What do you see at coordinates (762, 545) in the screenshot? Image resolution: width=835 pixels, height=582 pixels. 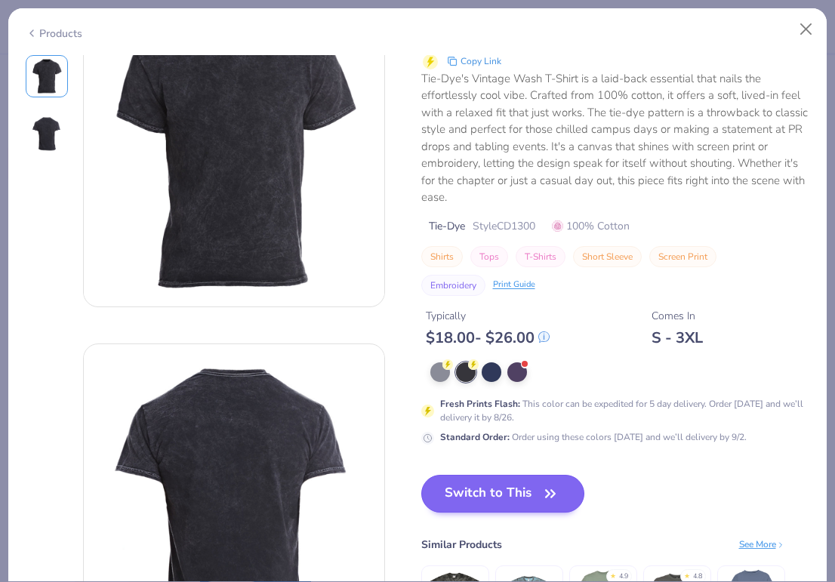 I see `div: See More` at bounding box center [762, 545].